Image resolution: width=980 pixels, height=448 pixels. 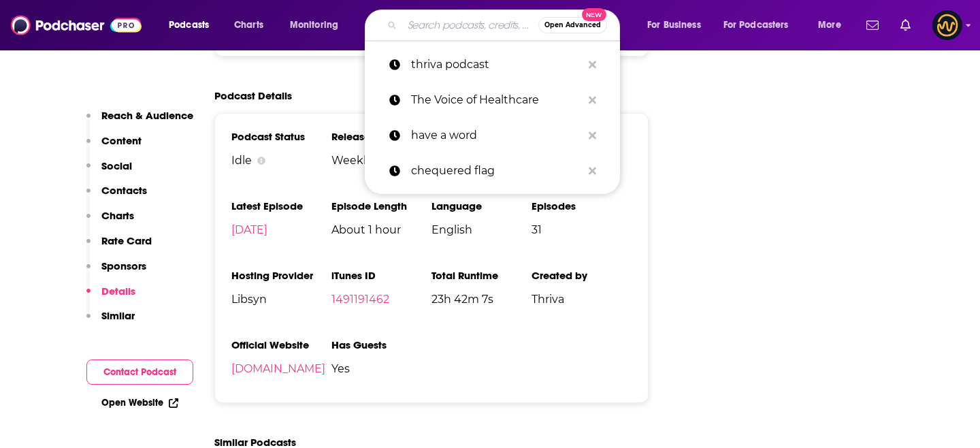 What do you see at coordinates (496, 100) in the screenshot?
I see `p: The Voice of Healthcare` at bounding box center [496, 100].